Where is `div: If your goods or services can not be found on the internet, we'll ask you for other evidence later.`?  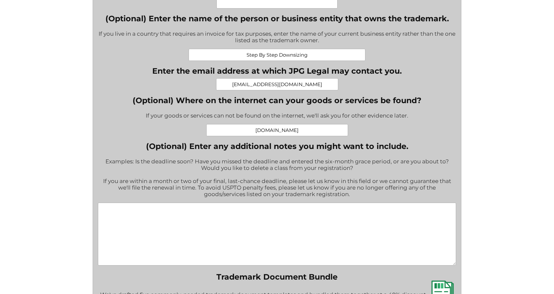 div: If your goods or services can not be found on the internet, we'll ask you for other evidence later. is located at coordinates (277, 116).